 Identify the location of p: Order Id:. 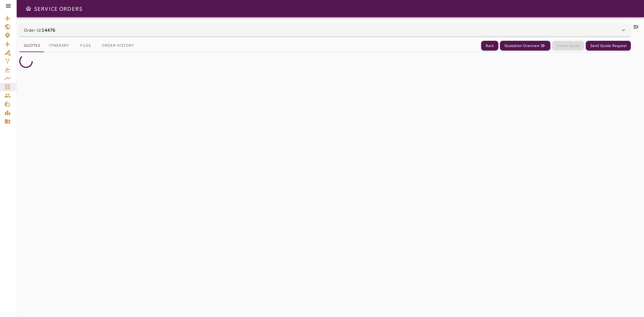
(39, 30).